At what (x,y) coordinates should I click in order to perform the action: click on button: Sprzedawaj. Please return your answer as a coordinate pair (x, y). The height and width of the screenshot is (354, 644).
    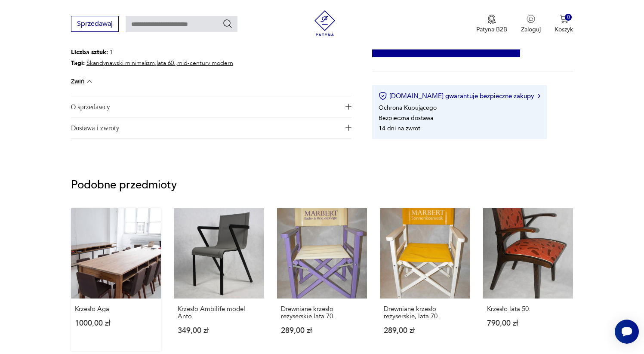
    Looking at the image, I should click on (95, 24).